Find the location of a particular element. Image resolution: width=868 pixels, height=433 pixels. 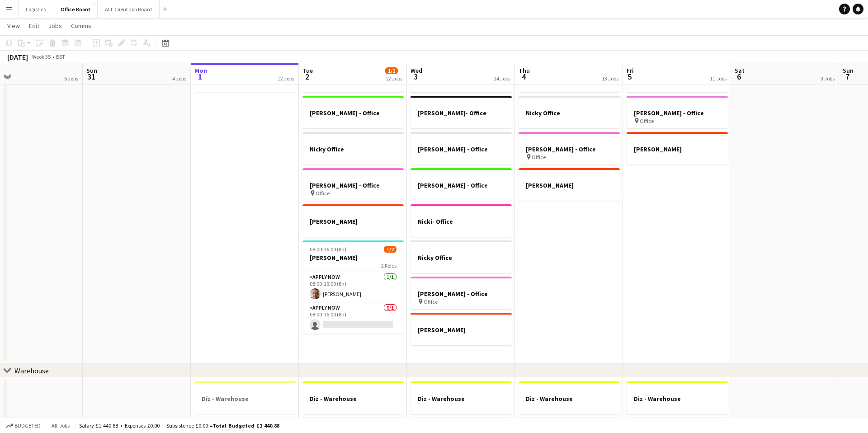

div: BST is located at coordinates (60, 57).